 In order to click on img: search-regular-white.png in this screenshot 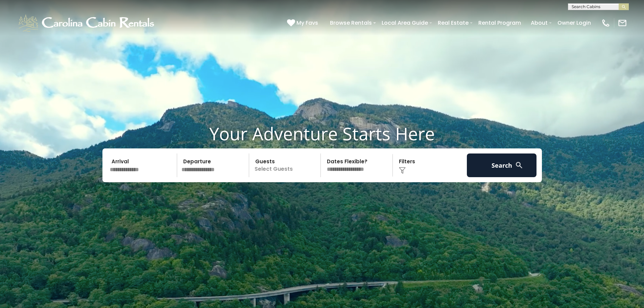, I will do `click(519, 165)`.